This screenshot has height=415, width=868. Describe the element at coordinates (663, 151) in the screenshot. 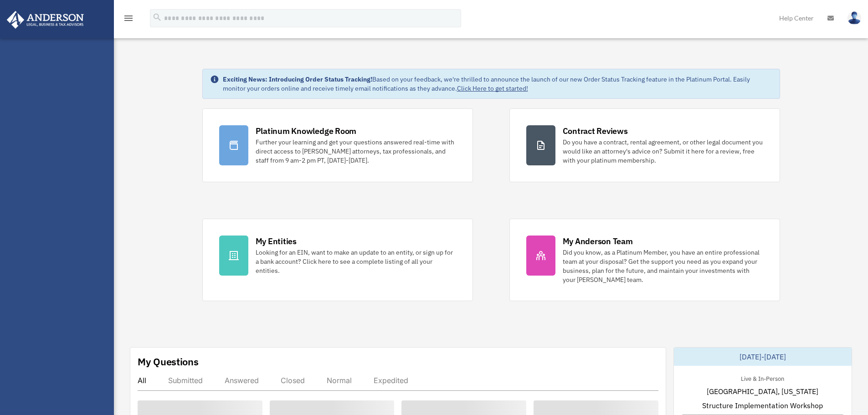

I see `div: Do you have a contract, rental agreement, or other legal document you would like an attorney's ad...` at that location.